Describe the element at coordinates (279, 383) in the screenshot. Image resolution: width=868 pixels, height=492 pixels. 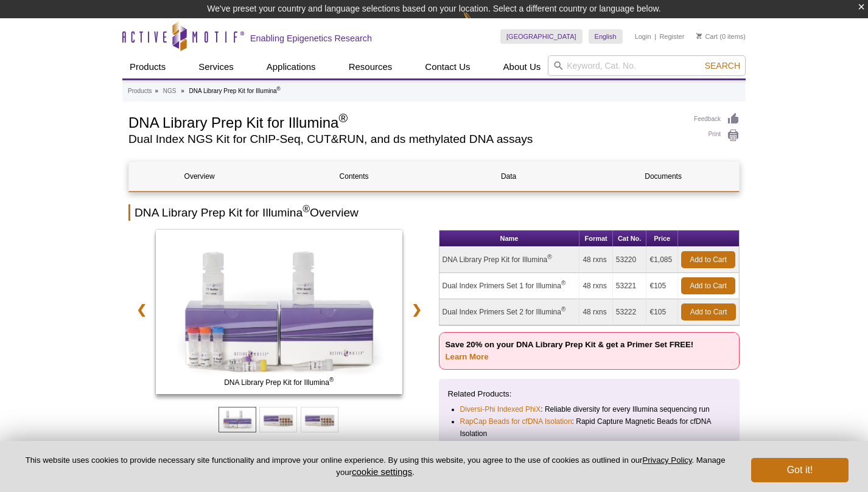
I see `span: DNA Library Prep Kit for Illumina` at that location.